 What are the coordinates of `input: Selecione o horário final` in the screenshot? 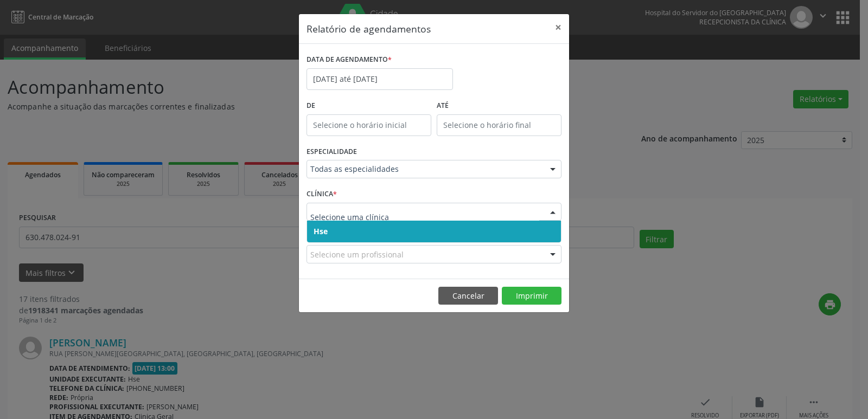 It's located at (499, 125).